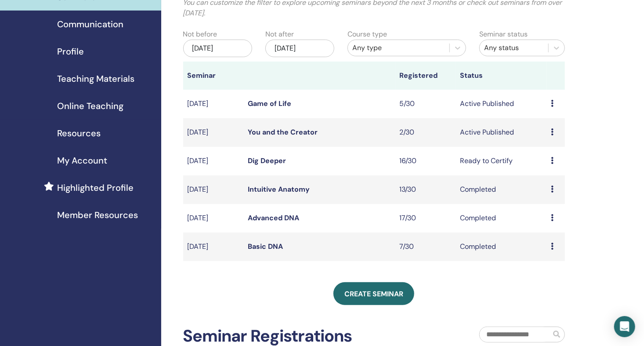 This screenshot has height=346, width=644. Describe the element at coordinates (426, 104) in the screenshot. I see `td: 5/30` at that location.